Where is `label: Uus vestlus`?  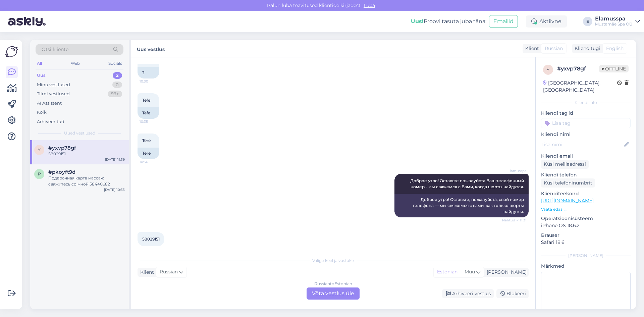 label: Uus vestlus is located at coordinates (151, 48).